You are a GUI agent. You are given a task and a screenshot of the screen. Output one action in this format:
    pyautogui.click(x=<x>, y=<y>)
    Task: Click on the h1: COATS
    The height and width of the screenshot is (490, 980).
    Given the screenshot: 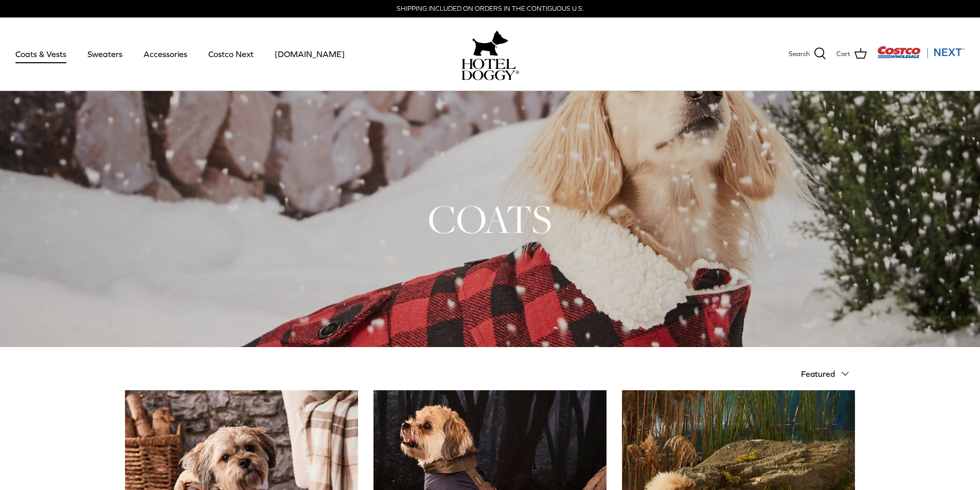 What is the action you would take?
    pyautogui.click(x=490, y=219)
    